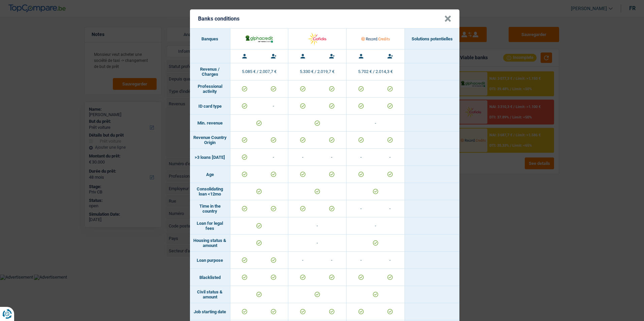 The width and height of the screenshot is (644, 321). Describe the element at coordinates (210, 260) in the screenshot. I see `td: Loan purpose` at that location.